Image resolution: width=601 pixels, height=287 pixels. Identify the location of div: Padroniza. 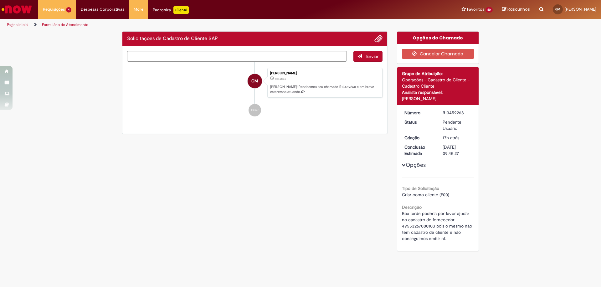
(171, 10).